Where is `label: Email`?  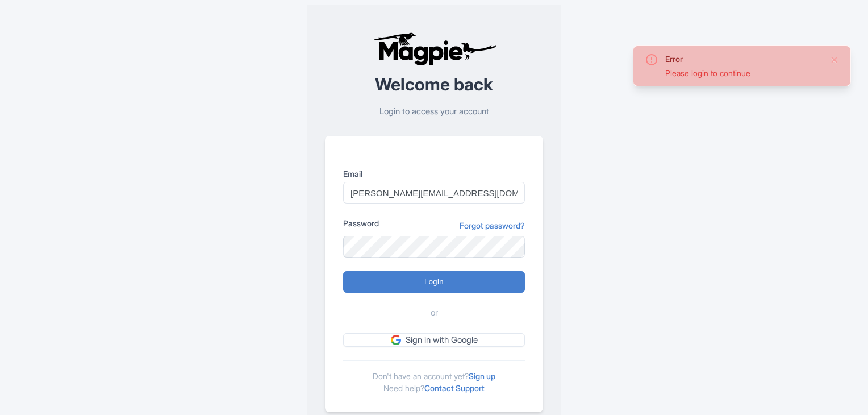
label: Email is located at coordinates (434, 174).